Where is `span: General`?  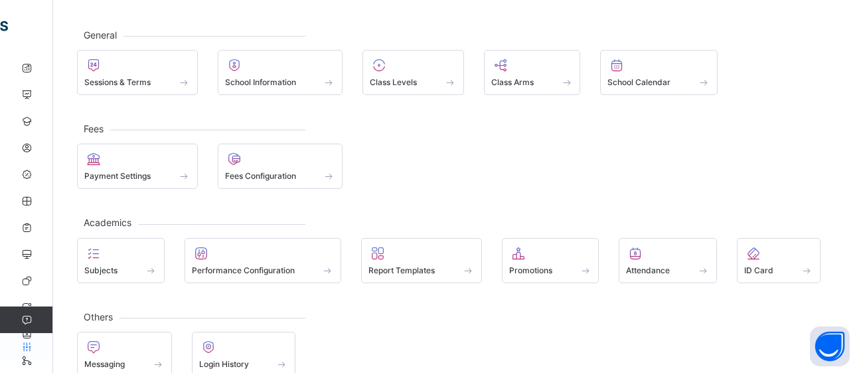
span: General is located at coordinates (100, 35).